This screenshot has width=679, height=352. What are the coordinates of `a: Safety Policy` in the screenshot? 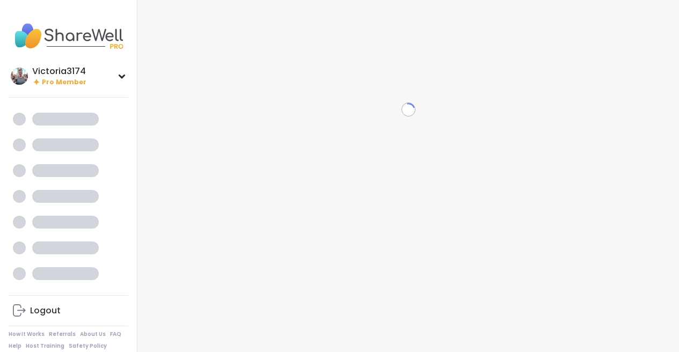 It's located at (87, 346).